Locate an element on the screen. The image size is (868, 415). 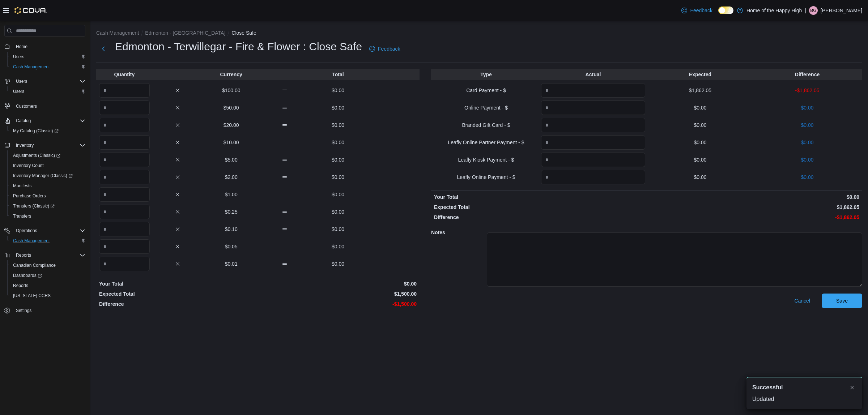
nav: Complex example is located at coordinates (45, 187).